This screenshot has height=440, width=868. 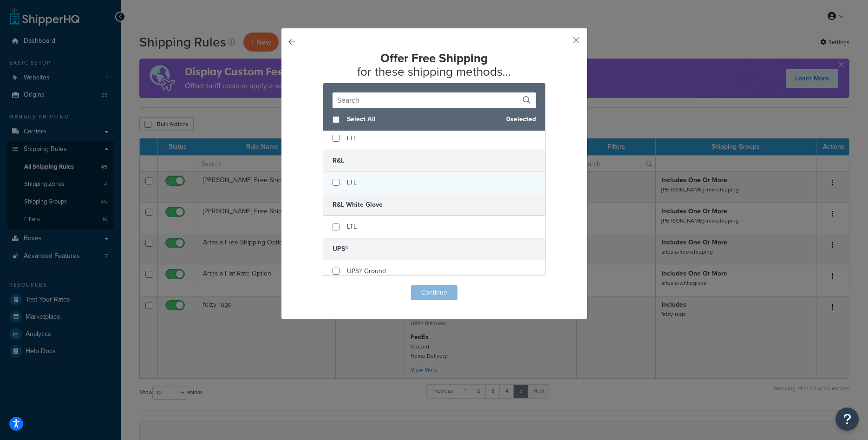 I want to click on input: Search, so click(x=434, y=100).